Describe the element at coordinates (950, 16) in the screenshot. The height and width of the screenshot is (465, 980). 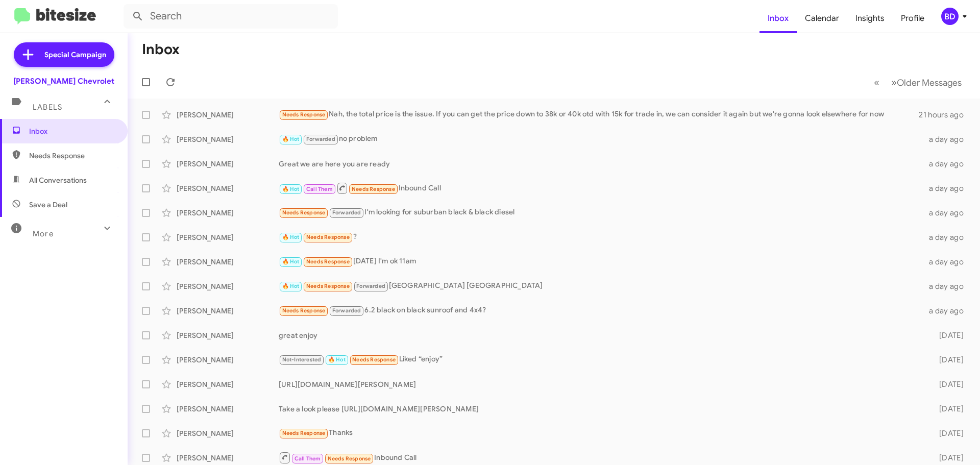
I see `button: BD` at that location.